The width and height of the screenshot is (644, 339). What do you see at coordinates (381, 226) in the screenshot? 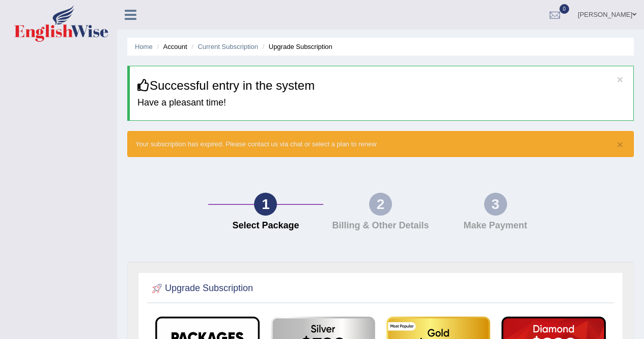
I see `h4: Billing & Other Details` at bounding box center [381, 226].